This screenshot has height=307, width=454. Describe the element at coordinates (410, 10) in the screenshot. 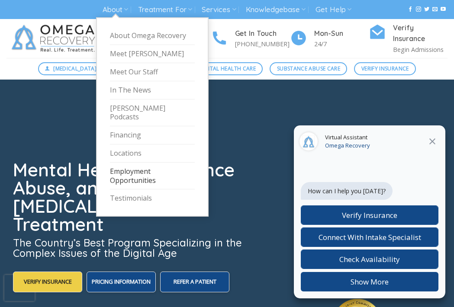

I see `a: Follow on Facebook` at that location.